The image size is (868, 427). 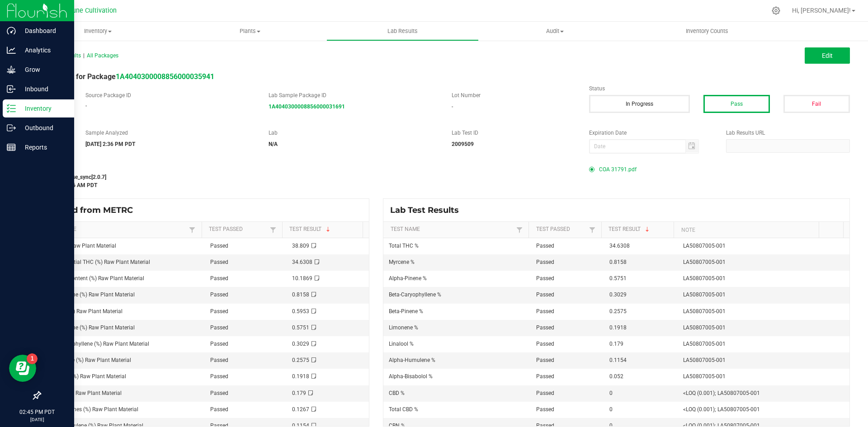 What do you see at coordinates (11, 50) in the screenshot?
I see `inline-svg: Analytics` at bounding box center [11, 50].